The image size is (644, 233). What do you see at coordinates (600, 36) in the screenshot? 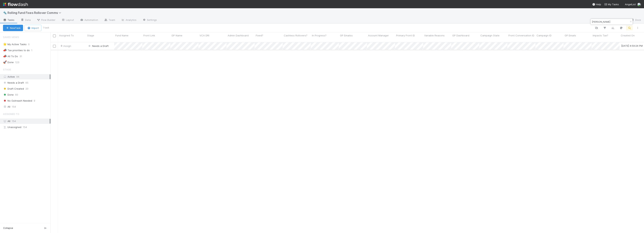
I see `span: Impacts Tax?` at bounding box center [600, 36].